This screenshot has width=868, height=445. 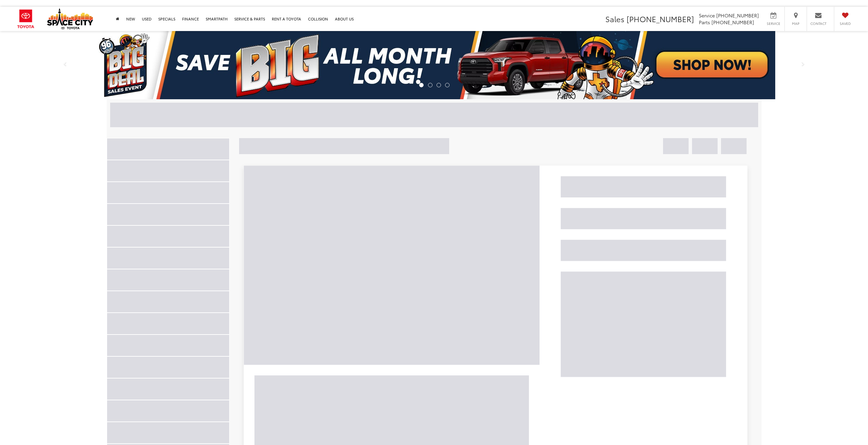 What do you see at coordinates (704, 22) in the screenshot?
I see `span: Parts` at bounding box center [704, 22].